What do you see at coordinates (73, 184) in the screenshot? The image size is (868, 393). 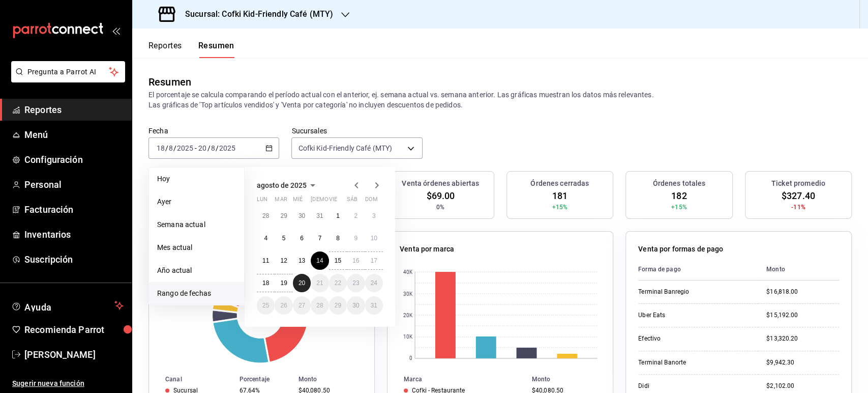 I see `span: Personal` at bounding box center [73, 184].